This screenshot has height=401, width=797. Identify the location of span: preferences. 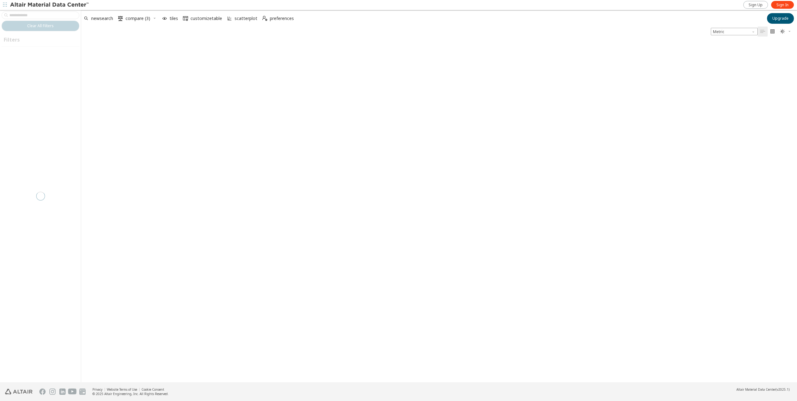
(282, 18).